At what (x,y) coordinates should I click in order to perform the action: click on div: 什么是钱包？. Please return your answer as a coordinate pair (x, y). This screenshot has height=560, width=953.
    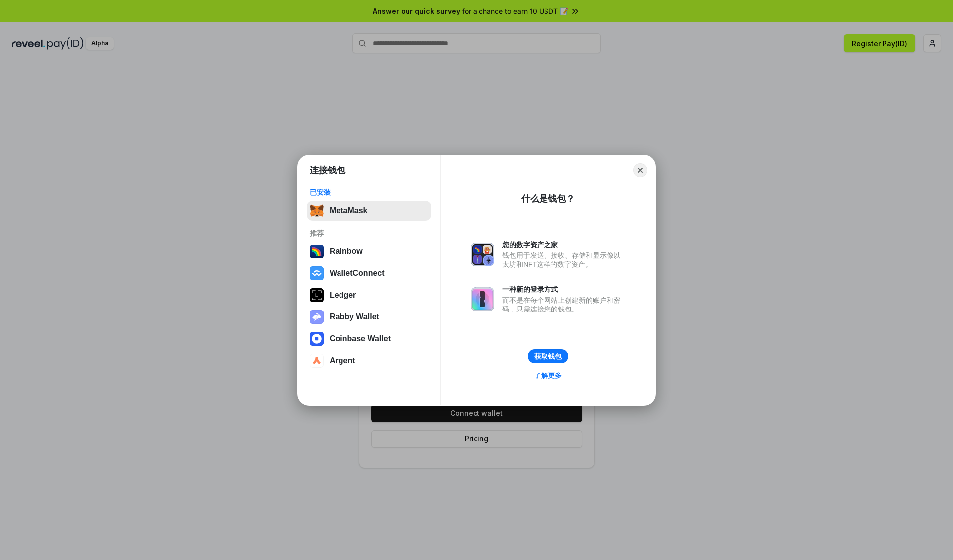
    Looking at the image, I should click on (548, 199).